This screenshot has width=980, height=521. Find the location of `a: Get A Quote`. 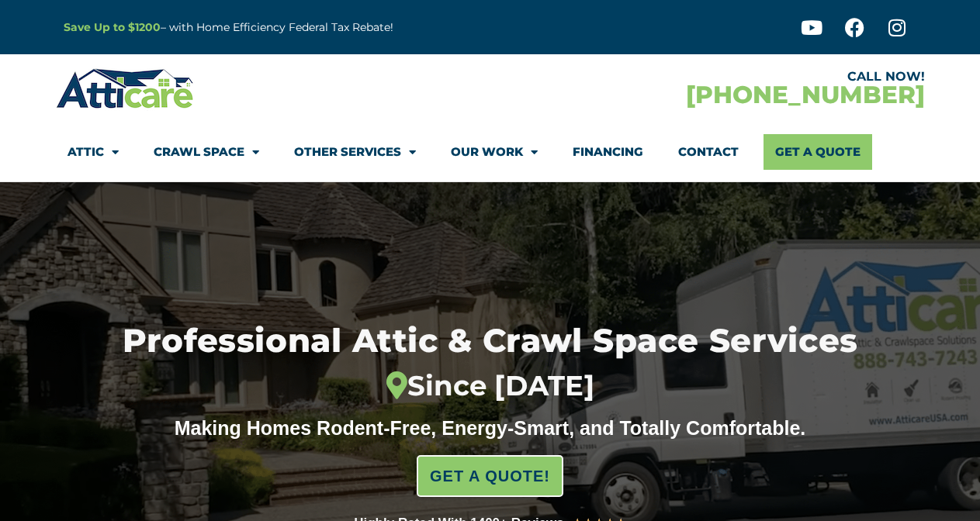

a: Get A Quote is located at coordinates (818, 152).